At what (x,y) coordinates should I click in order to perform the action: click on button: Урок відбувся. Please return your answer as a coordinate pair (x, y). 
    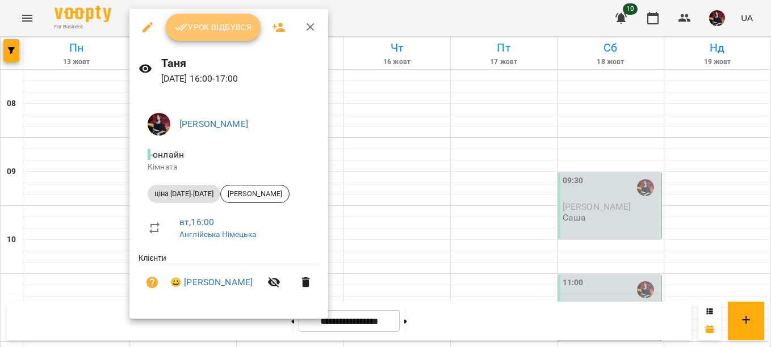
    Looking at the image, I should click on (213, 27).